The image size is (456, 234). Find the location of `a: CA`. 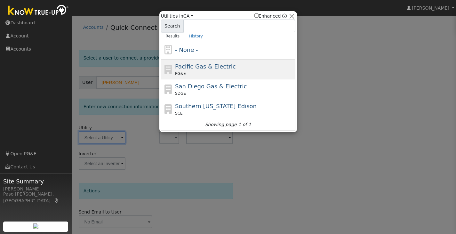

a: CA is located at coordinates (188, 16).